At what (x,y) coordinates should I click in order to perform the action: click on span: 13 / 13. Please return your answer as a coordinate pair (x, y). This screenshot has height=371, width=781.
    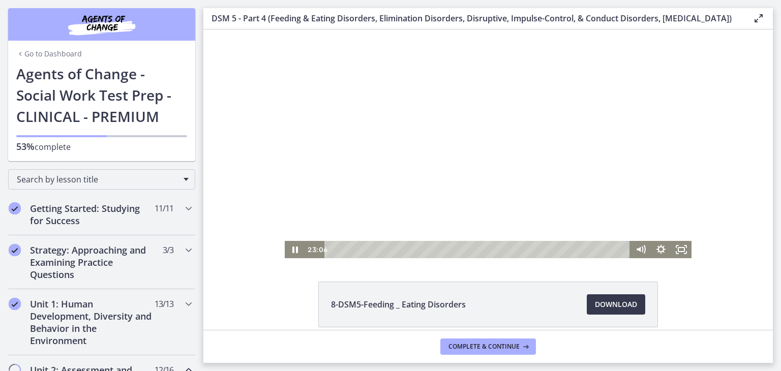
    Looking at the image, I should click on (164, 304).